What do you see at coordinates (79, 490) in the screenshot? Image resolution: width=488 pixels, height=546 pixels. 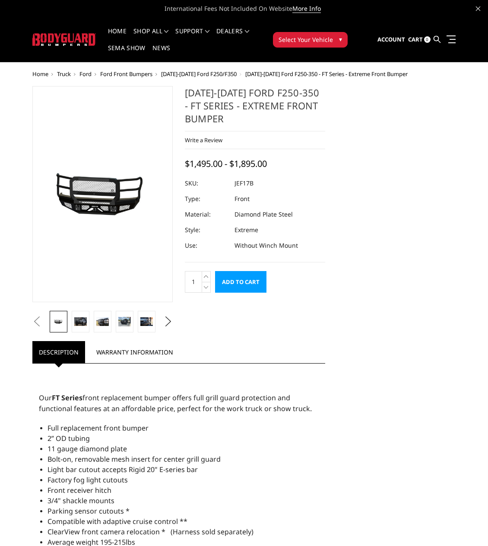 I see `span: Front receiver hitch` at bounding box center [79, 490].